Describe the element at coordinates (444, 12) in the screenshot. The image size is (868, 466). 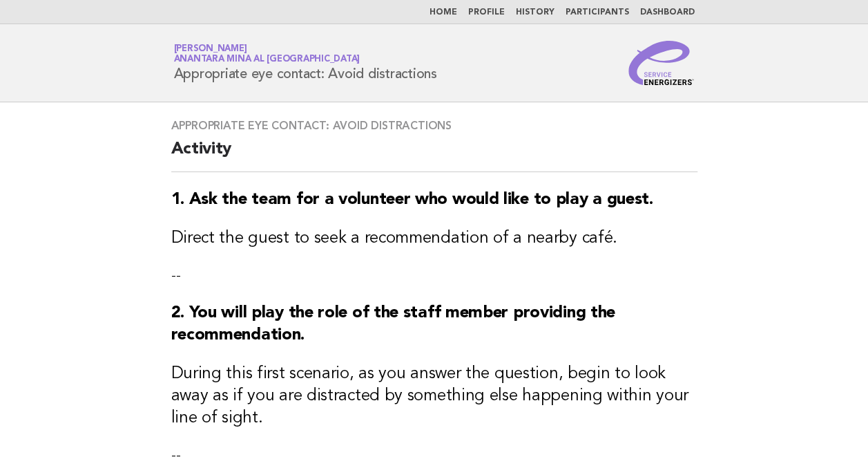
I see `a: Home` at that location.